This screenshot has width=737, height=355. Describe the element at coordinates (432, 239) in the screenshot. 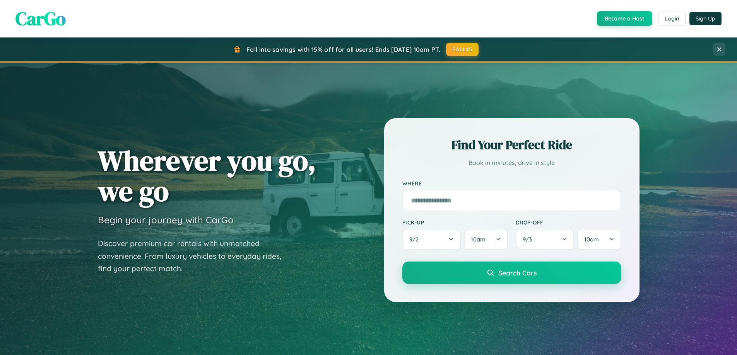

I see `button: 9/2` at that location.